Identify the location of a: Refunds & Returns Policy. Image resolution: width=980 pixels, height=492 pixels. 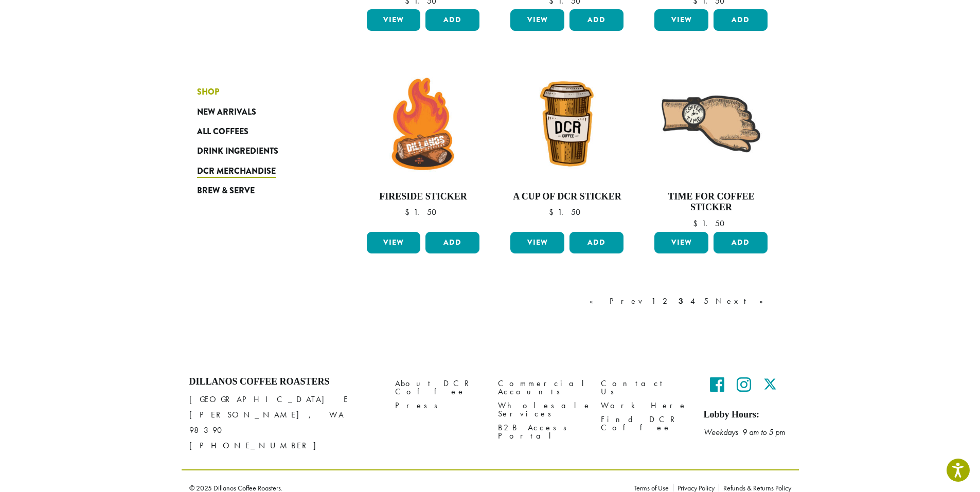
(755, 488).